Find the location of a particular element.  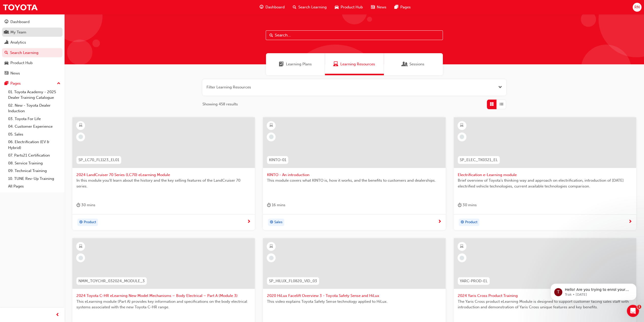

span: news-icon is located at coordinates (7, 74).